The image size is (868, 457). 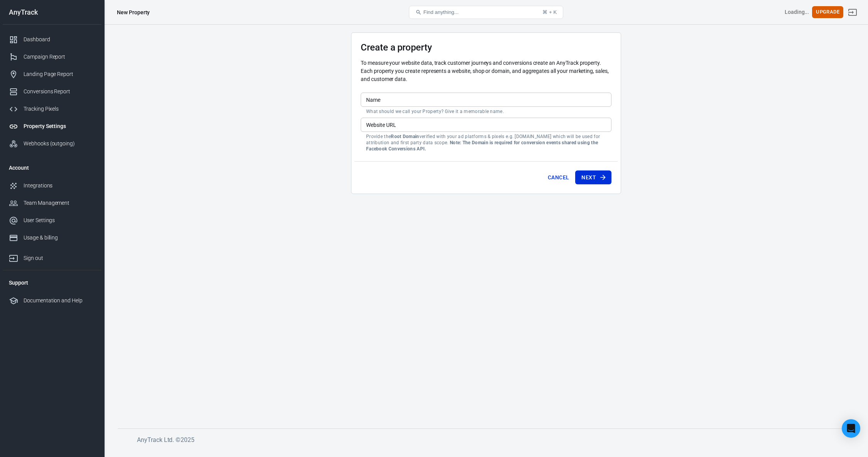 I want to click on div: User Settings, so click(x=60, y=220).